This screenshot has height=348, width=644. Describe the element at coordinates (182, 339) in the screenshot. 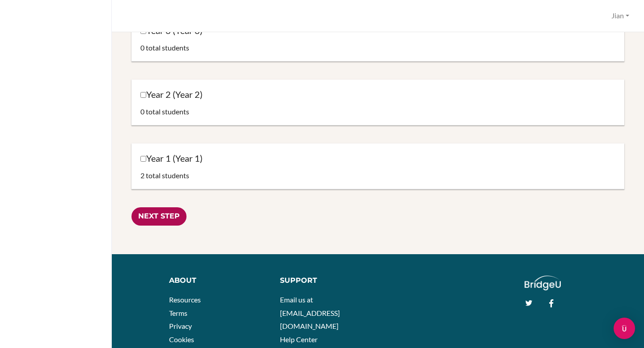

I see `a: Cookies` at that location.